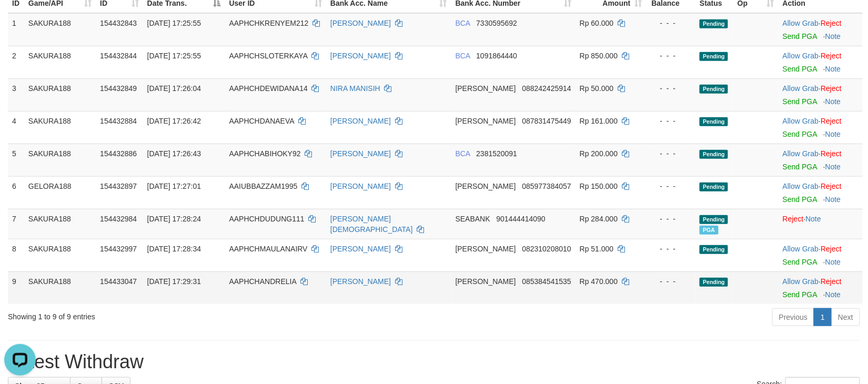 The image size is (868, 384). Describe the element at coordinates (269, 56) in the screenshot. I see `span: AAPHCHSLOTERKAYA` at that location.